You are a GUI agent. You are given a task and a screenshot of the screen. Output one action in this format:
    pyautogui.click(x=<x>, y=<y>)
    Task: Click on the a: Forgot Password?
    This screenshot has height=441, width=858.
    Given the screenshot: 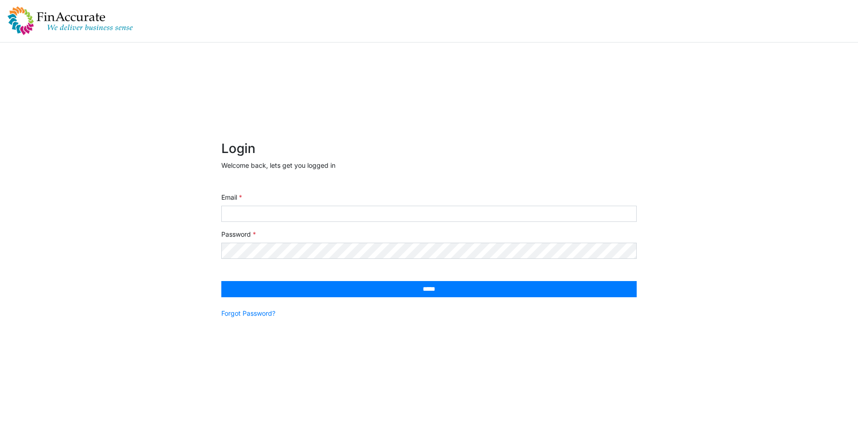 What is the action you would take?
    pyautogui.click(x=248, y=313)
    